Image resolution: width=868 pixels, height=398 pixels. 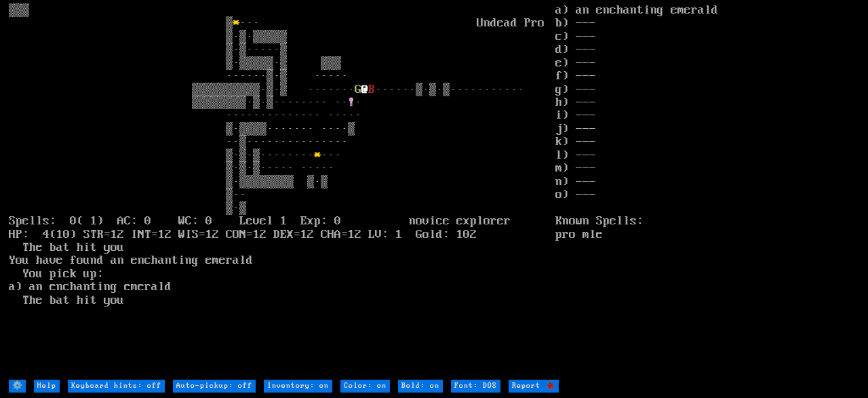 What do you see at coordinates (420, 386) in the screenshot?
I see `input: Bold: on` at bounding box center [420, 386].